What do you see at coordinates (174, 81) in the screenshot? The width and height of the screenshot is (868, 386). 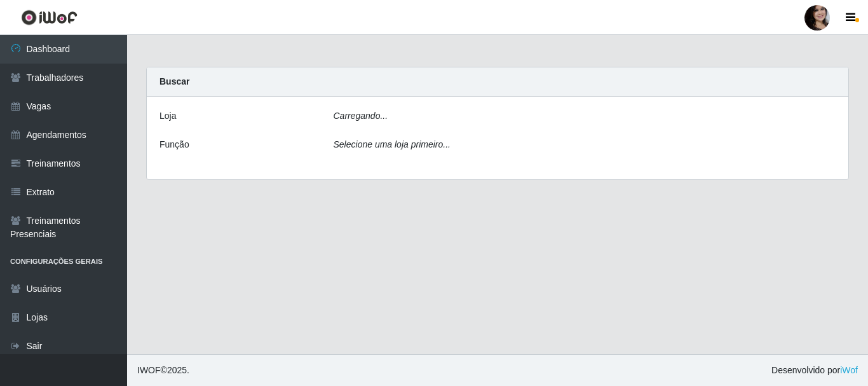 I see `strong: Buscar` at bounding box center [174, 81].